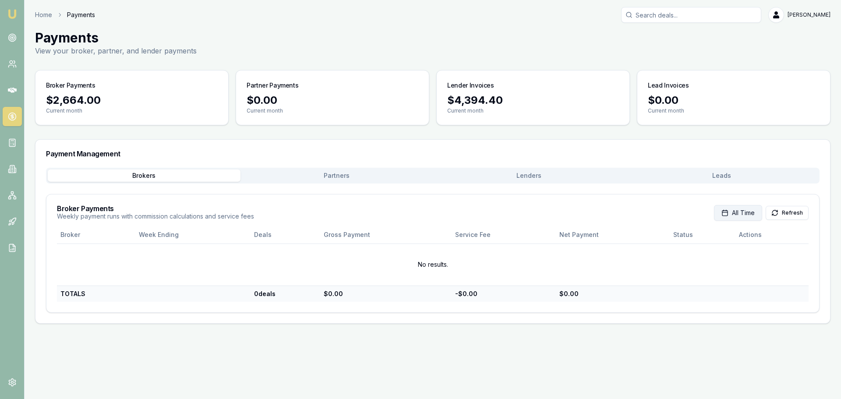  Describe the element at coordinates (613, 235) in the screenshot. I see `th: Net Payment` at that location.